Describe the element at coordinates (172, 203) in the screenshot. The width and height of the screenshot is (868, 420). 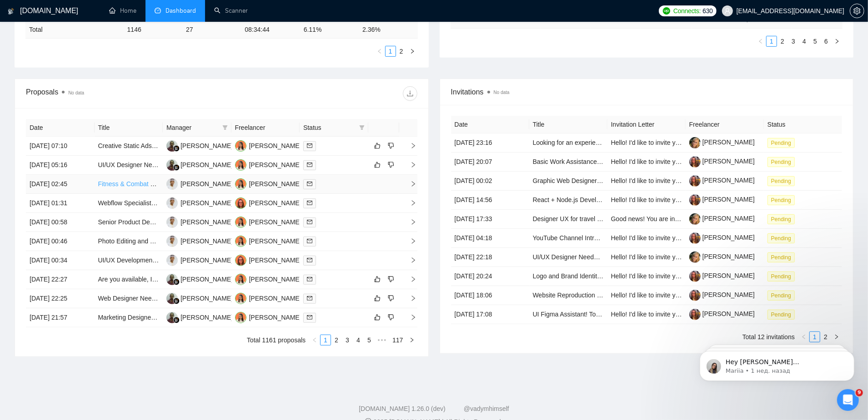
I see `img: TA` at that location.